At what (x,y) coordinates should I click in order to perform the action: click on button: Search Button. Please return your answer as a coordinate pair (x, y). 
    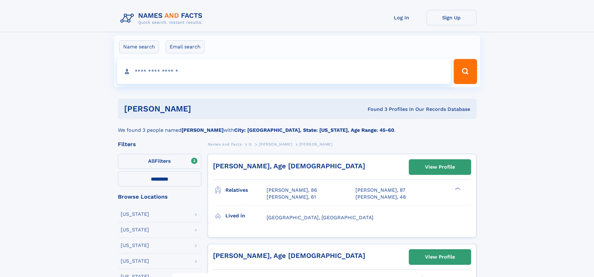
    Looking at the image, I should click on (466, 71).